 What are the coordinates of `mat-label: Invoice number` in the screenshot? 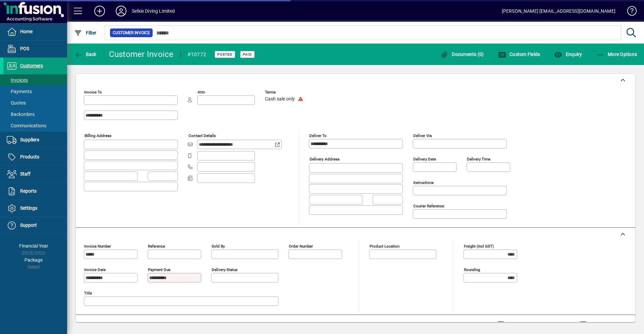 It's located at (98, 246).